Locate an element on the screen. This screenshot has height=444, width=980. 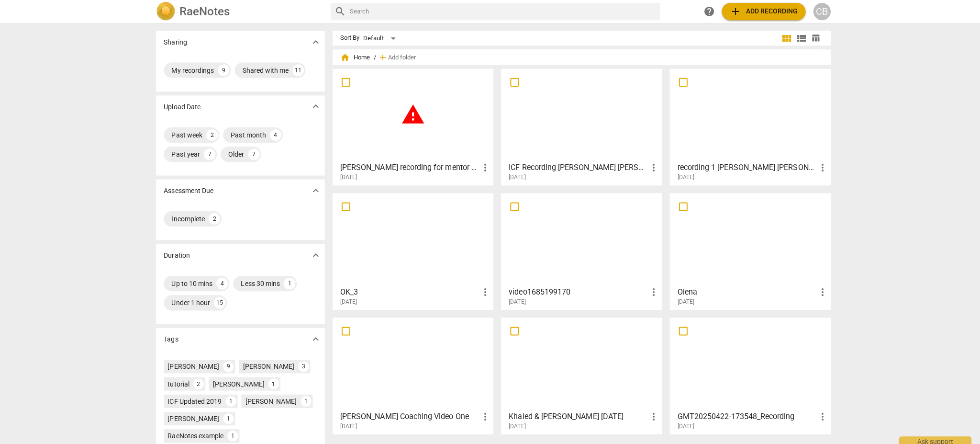
p: Tags is located at coordinates (169, 336).